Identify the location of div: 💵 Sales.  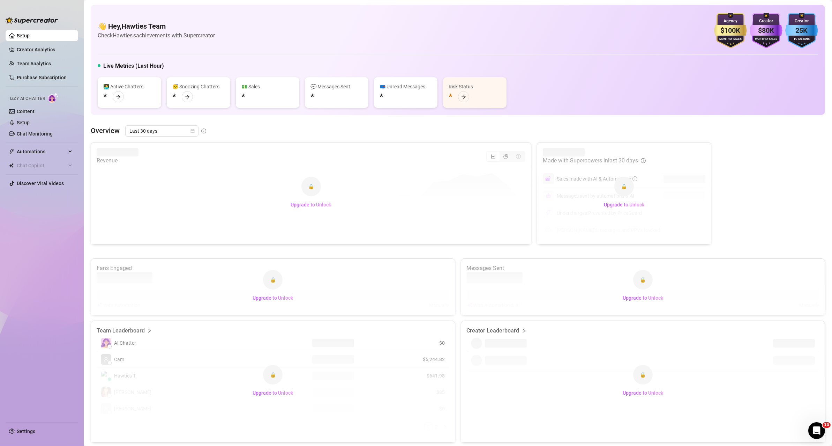
(268, 87).